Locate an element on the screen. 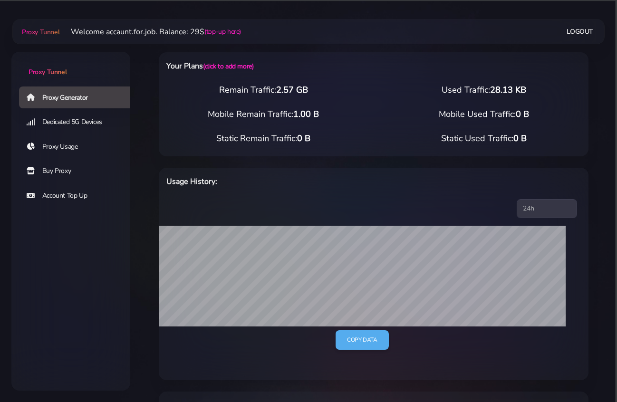  a: Account Top Up is located at coordinates (78, 196).